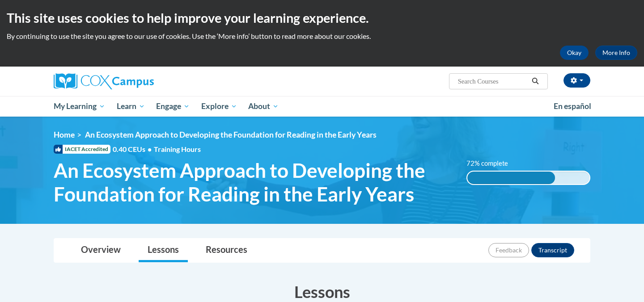 The image size is (644, 302). Describe the element at coordinates (219, 106) in the screenshot. I see `span: Explore` at that location.